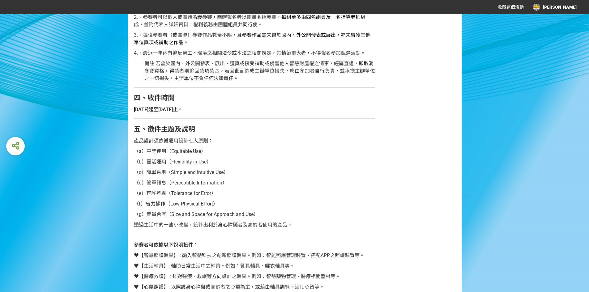 This screenshot has width=589, height=292. I want to click on span: 收藏這個活動, so click(511, 7).